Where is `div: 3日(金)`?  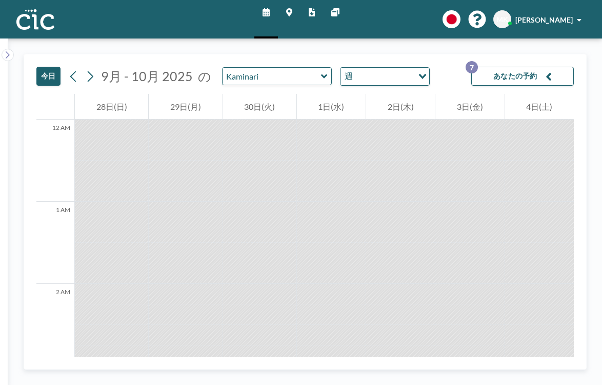 div: 3日(金) is located at coordinates (470, 107).